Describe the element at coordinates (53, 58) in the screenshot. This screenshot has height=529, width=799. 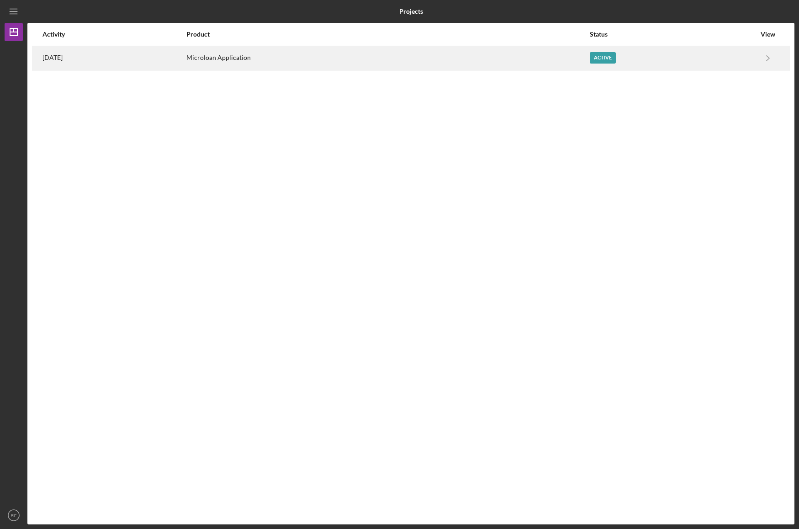
I see `time: 2025-08-08 19:25` at that location.